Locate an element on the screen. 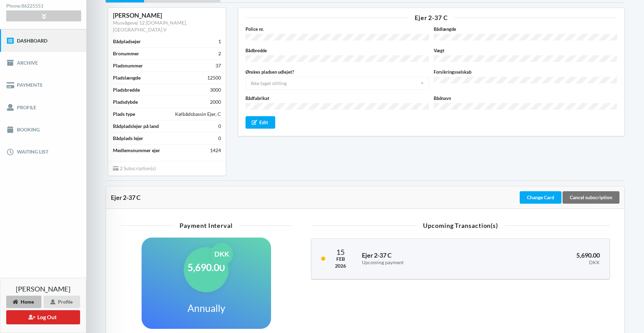 The height and width of the screenshot is (333, 644). div: Pladsbredde is located at coordinates (127, 90).